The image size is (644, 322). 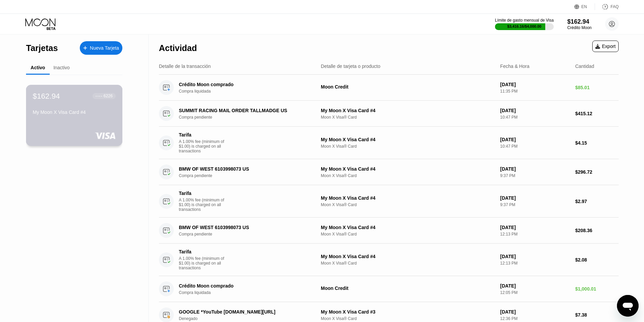 What do you see at coordinates (579, 28) in the screenshot?
I see `div: Crédito Moon` at bounding box center [579, 28].